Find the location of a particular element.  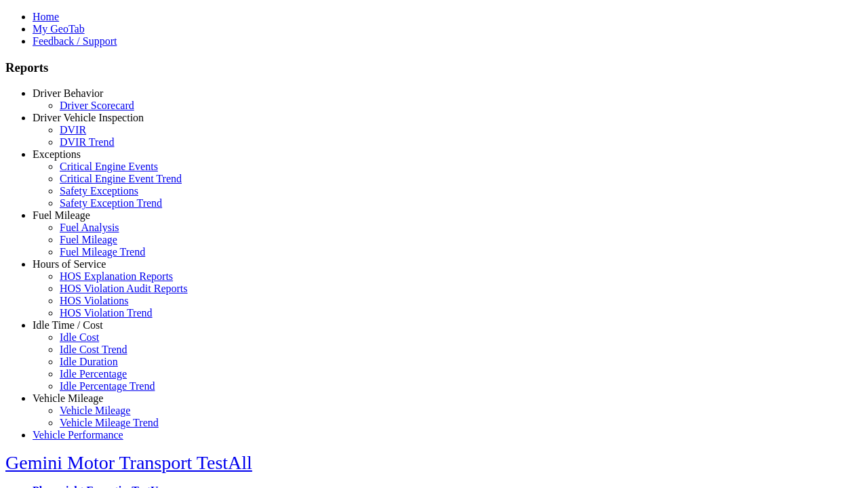

a: DVIR is located at coordinates (72, 129).